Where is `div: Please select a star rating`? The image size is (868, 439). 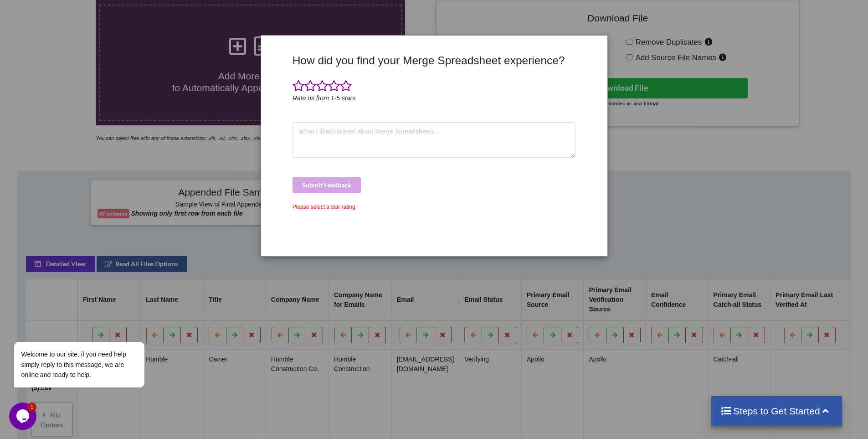
div: Please select a star rating is located at coordinates (434, 207).